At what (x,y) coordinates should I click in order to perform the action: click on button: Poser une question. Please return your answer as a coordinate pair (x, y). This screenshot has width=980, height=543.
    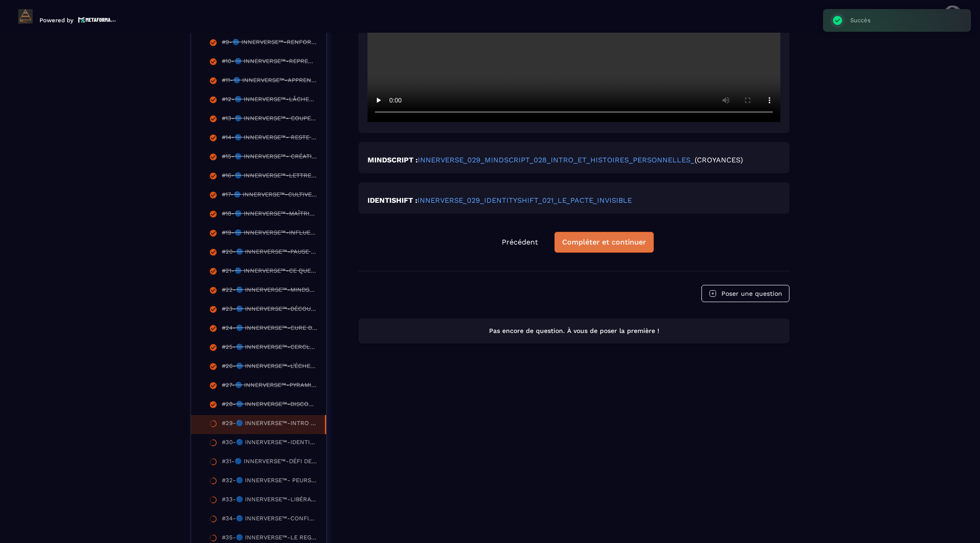
    Looking at the image, I should click on (745, 294).